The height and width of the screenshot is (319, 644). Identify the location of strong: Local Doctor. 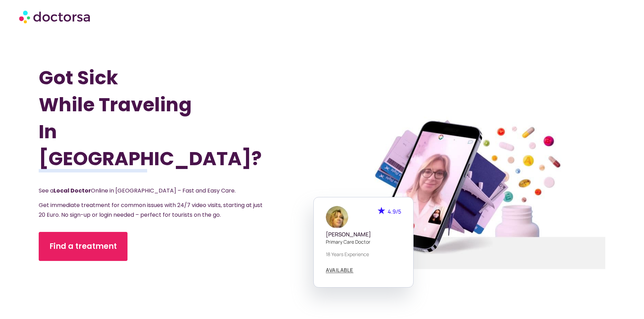
(72, 191).